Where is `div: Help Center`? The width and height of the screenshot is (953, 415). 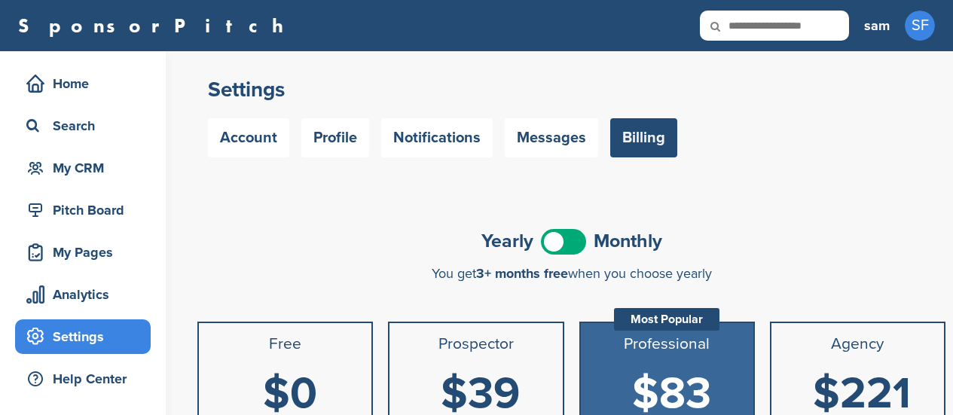 div: Help Center is located at coordinates (87, 379).